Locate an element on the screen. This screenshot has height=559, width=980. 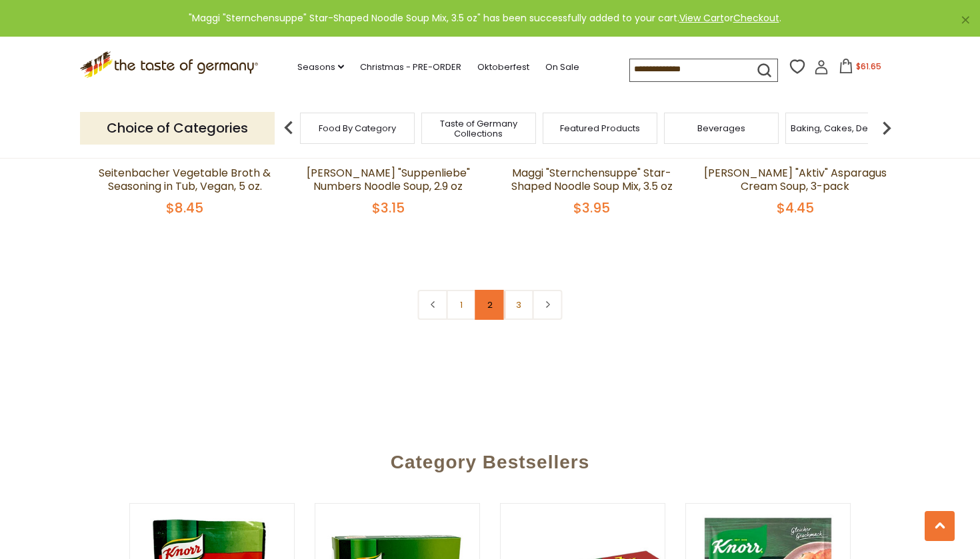
a: 3 is located at coordinates (519, 304).